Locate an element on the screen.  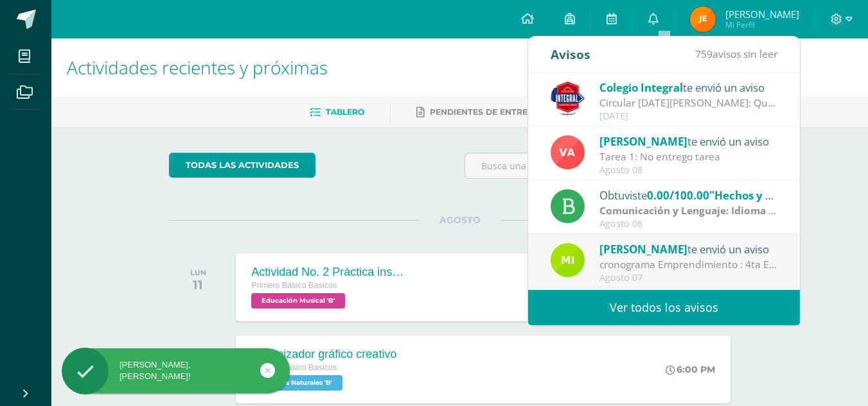
div: Avisos is located at coordinates (571, 54).